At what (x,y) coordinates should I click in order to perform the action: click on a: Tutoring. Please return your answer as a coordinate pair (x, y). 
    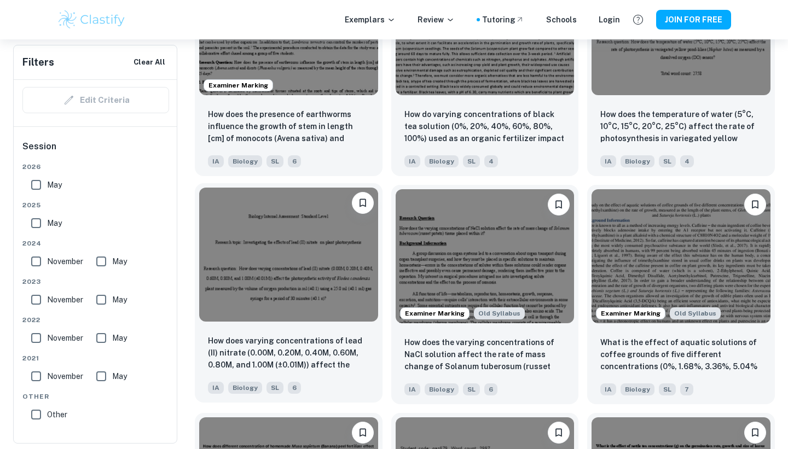
    Looking at the image, I should click on (503, 20).